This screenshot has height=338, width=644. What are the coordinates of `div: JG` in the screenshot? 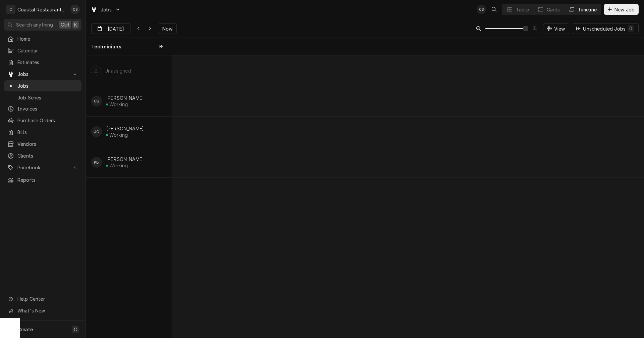 It's located at (97, 132).